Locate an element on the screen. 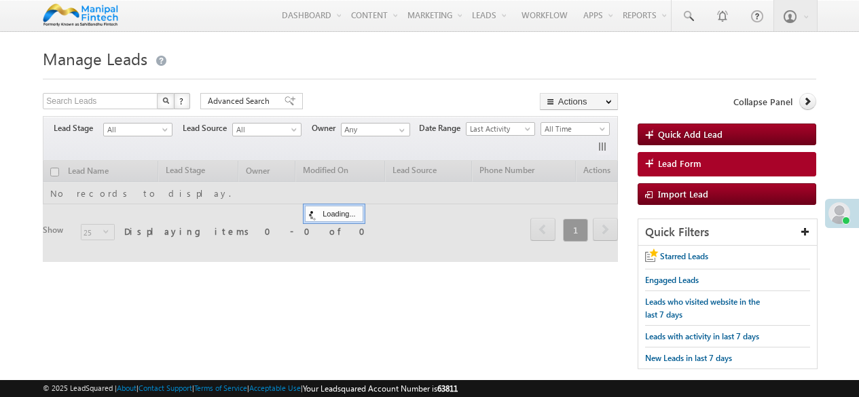 This screenshot has width=859, height=397. span: 63811 is located at coordinates (448, 389).